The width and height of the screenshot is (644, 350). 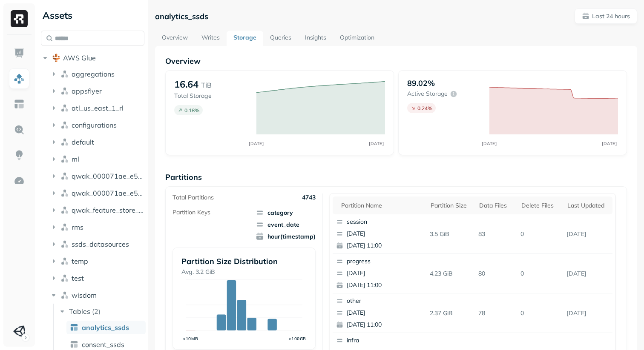 I want to click on img: Ryft, so click(x=19, y=19).